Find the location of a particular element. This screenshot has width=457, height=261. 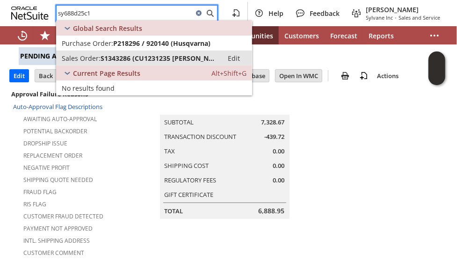

span: Current Page Results is located at coordinates (107, 73).